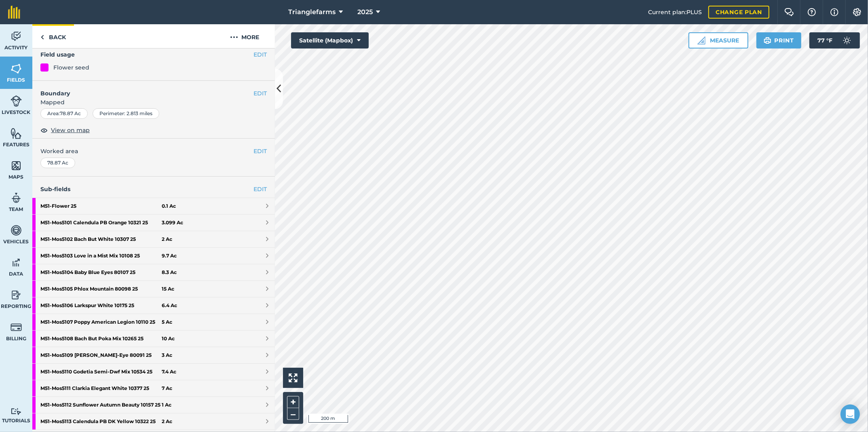  What do you see at coordinates (65, 130) in the screenshot?
I see `button: View on map` at bounding box center [65, 130].